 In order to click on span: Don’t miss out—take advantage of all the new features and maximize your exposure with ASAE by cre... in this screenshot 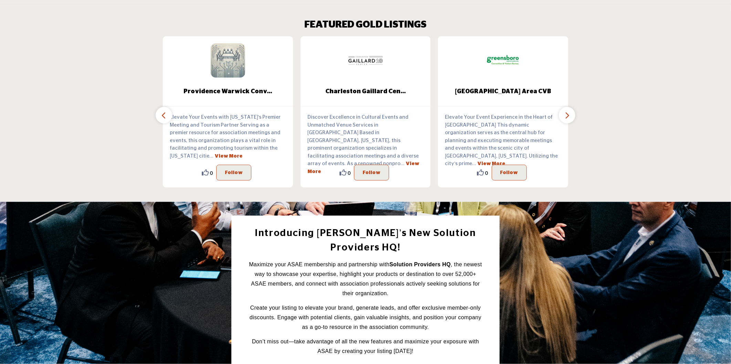, I will do `click(365, 346)`.